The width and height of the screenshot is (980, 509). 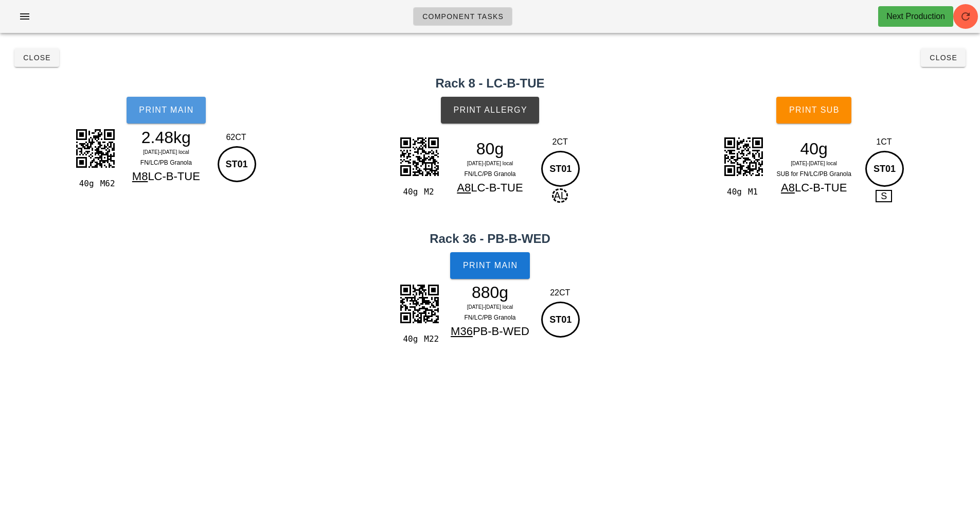 I want to click on span: Component Tasks, so click(x=463, y=17).